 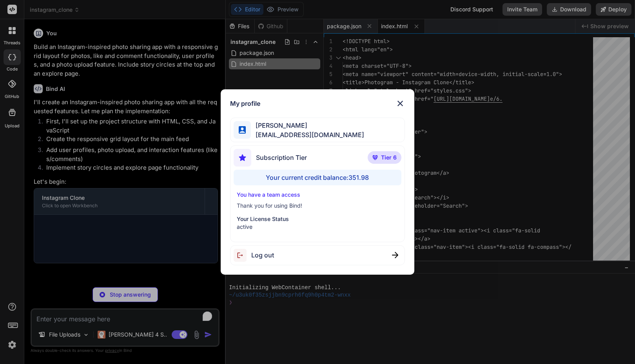 What do you see at coordinates (318, 219) in the screenshot?
I see `p: Your License Status` at bounding box center [318, 219].